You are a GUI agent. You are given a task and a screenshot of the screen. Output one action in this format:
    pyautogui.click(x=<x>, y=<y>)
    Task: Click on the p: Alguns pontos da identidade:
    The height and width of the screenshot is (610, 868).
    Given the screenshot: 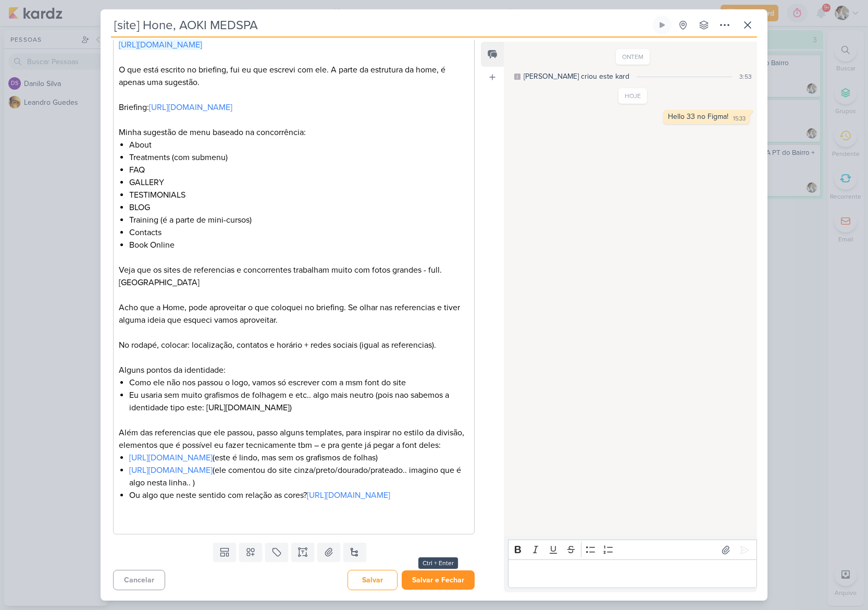 What is the action you would take?
    pyautogui.click(x=294, y=370)
    